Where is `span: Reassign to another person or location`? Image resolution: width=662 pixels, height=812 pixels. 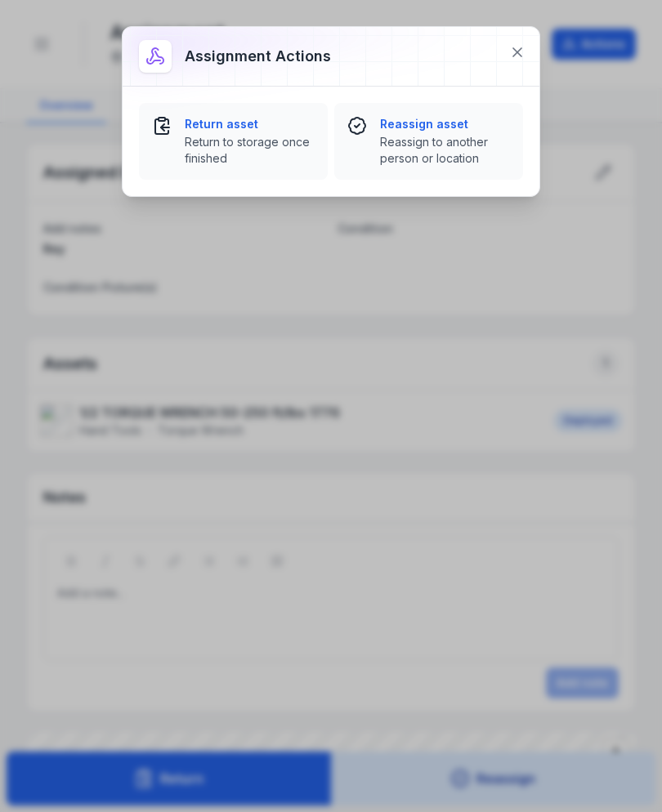 span: Reassign to another person or location is located at coordinates (445, 150).